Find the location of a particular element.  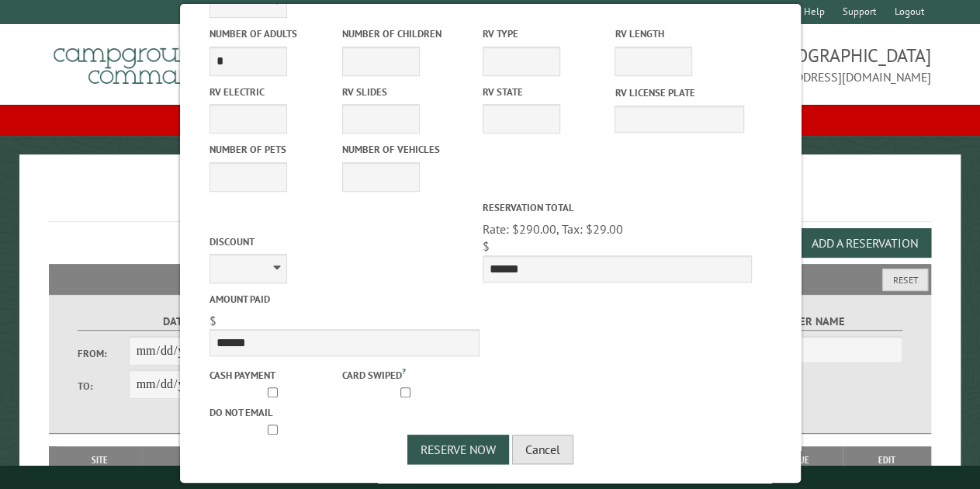

label: Cash payment is located at coordinates (273, 375).